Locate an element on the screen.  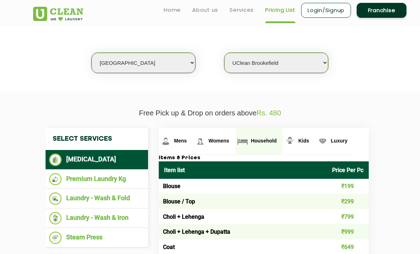
img: Premium Laundry Kg is located at coordinates (55, 179).